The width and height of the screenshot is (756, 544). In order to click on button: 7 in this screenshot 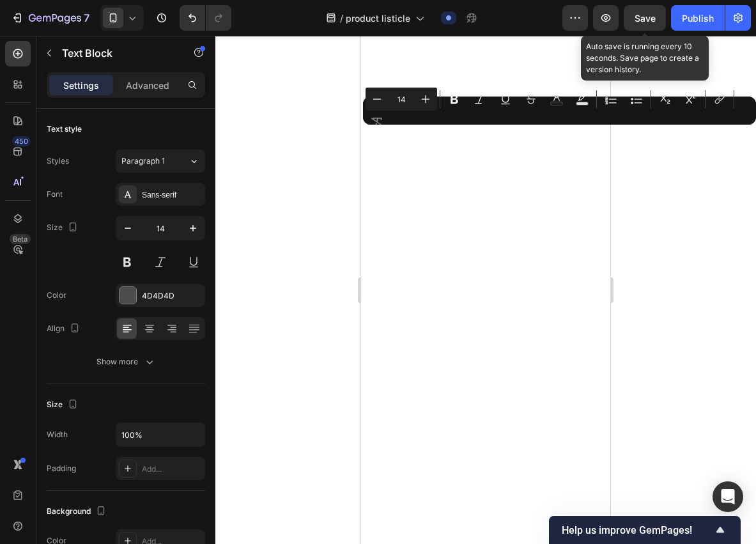, I will do `click(50, 18)`.